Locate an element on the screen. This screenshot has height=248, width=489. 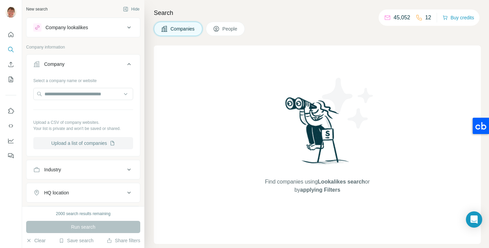
div: Industry is located at coordinates (53, 170).